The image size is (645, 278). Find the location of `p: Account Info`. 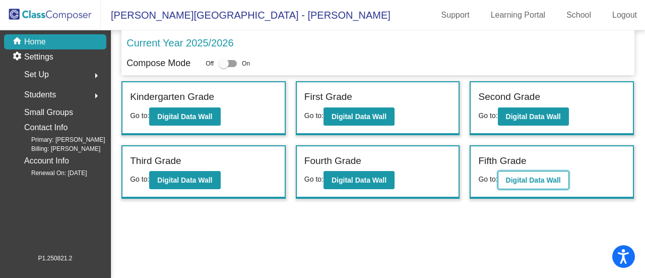

p: Account Info is located at coordinates (46, 161).